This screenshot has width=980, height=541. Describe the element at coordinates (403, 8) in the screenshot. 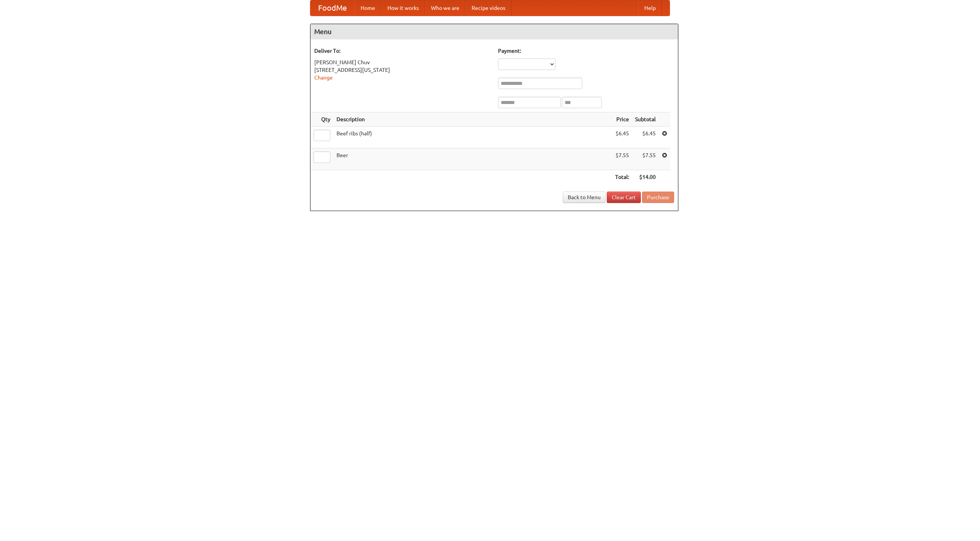

I see `a: How it works` at that location.